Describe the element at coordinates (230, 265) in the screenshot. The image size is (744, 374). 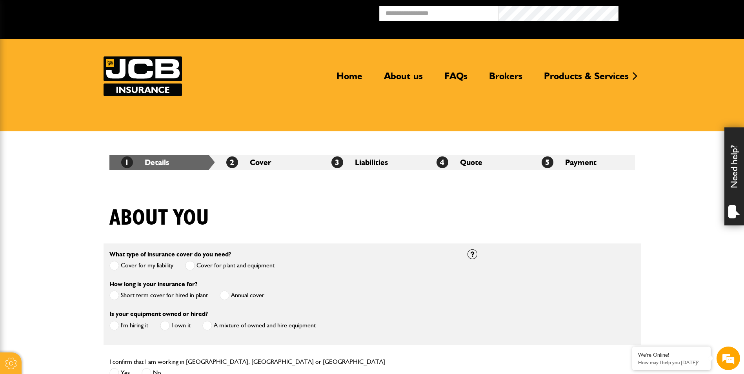
I see `label: Cover for plant and equipment` at that location.